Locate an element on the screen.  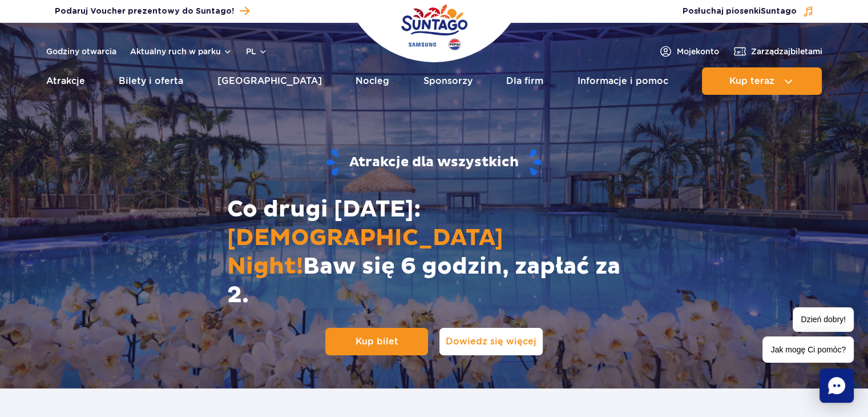
div: Chat is located at coordinates (837, 386).